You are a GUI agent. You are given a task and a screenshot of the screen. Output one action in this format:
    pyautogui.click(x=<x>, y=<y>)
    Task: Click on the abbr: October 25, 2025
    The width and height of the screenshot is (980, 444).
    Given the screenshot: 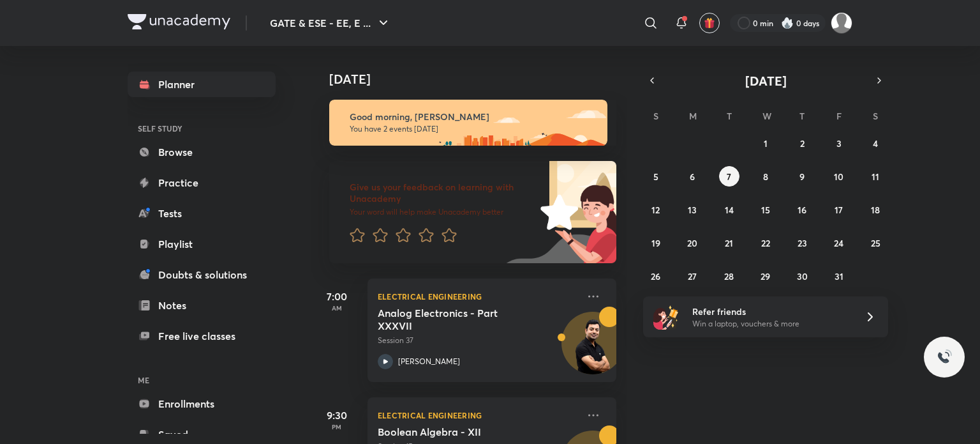 What is the action you would take?
    pyautogui.click(x=875, y=242)
    